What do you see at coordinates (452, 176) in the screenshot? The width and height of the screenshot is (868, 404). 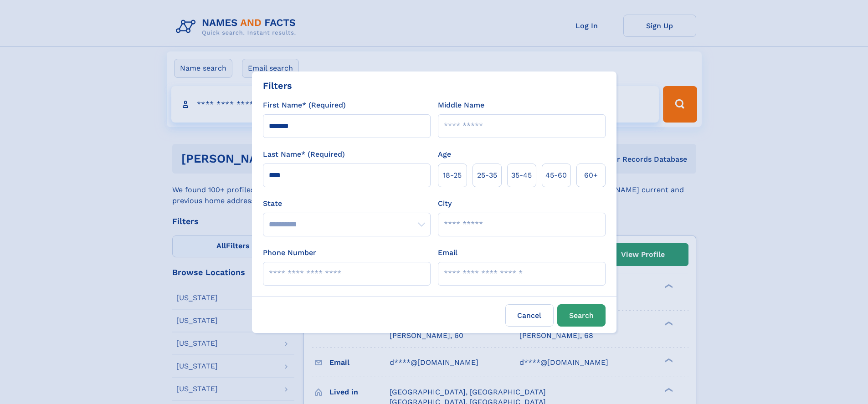 I see `span: 18‑25` at bounding box center [452, 176].